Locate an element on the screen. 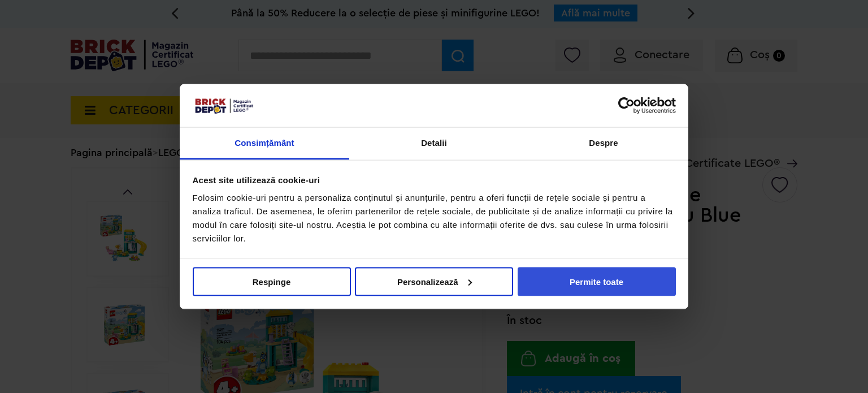 The height and width of the screenshot is (393, 868). div: Acest site utilizează cookie-uri is located at coordinates (434, 180).